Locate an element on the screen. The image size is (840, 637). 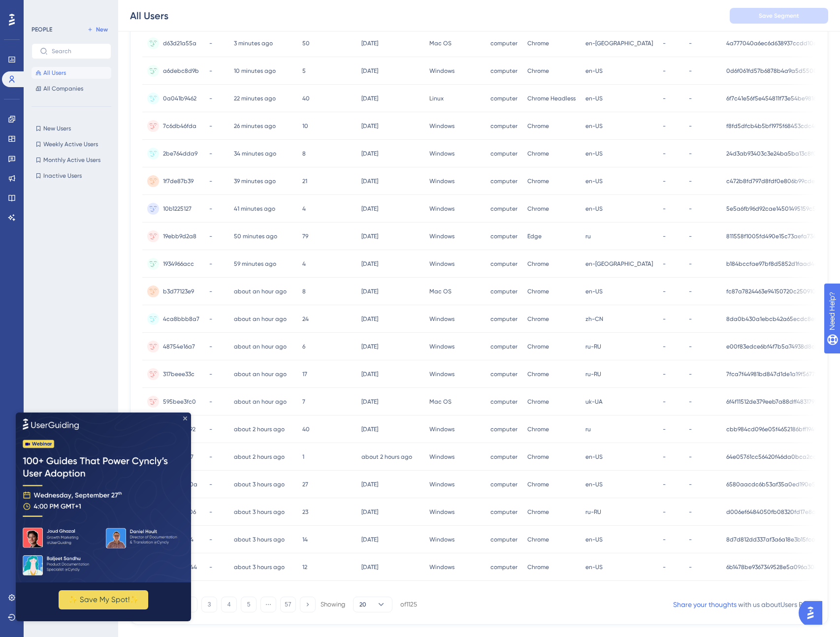
span: 1 is located at coordinates (303, 457).